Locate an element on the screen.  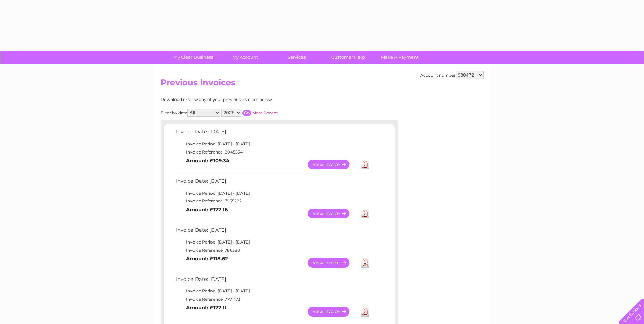
a: Customer Help is located at coordinates (348, 57).